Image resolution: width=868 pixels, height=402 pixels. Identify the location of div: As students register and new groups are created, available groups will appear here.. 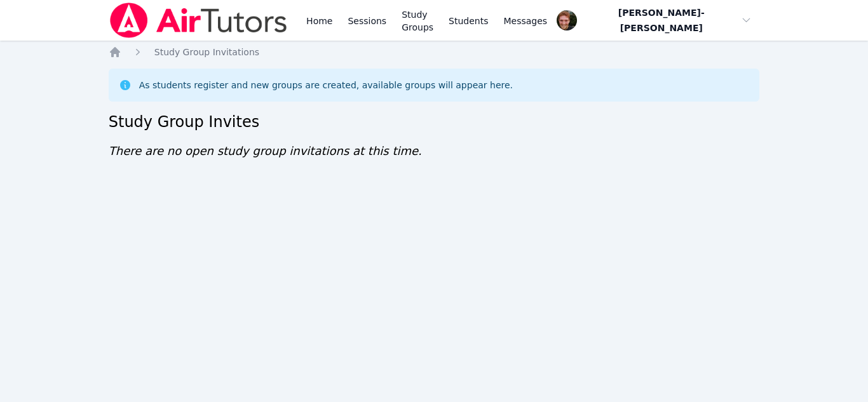
(326, 85).